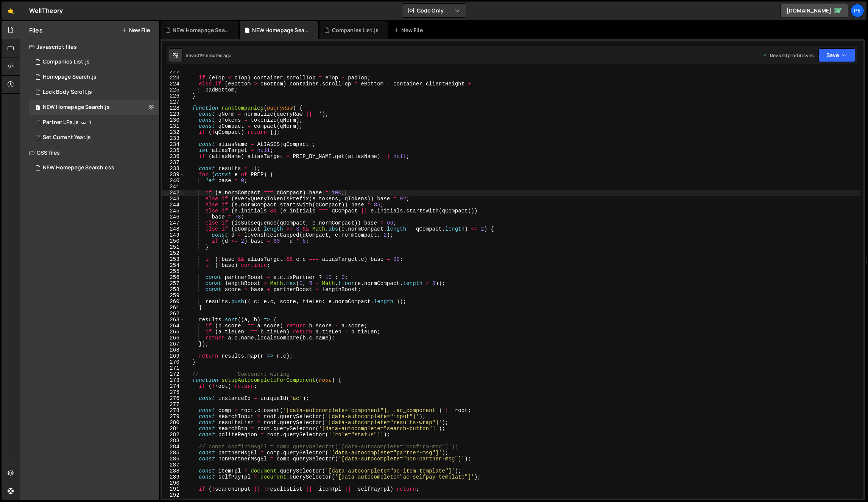 This screenshot has width=868, height=502. I want to click on div: 279, so click(173, 417).